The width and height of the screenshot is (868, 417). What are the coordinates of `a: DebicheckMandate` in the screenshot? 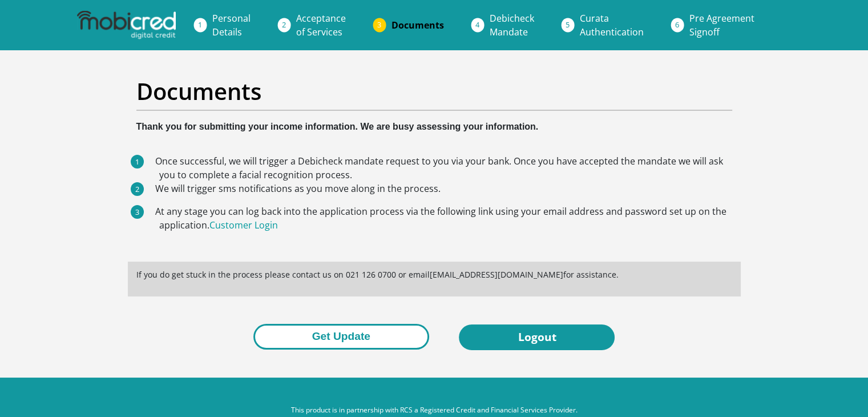 It's located at (512, 25).